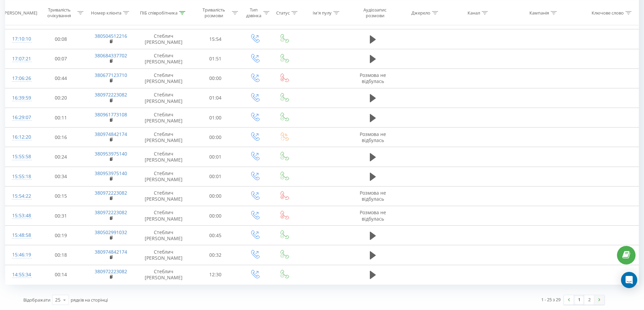  I want to click on div: Тривалість розмови, so click(214, 13).